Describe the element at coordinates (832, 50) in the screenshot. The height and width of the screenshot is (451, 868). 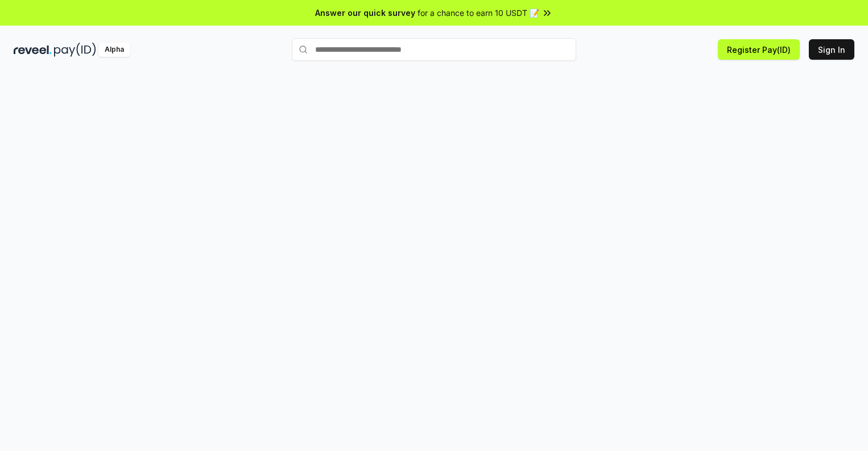
I see `button: Sign In` at that location.